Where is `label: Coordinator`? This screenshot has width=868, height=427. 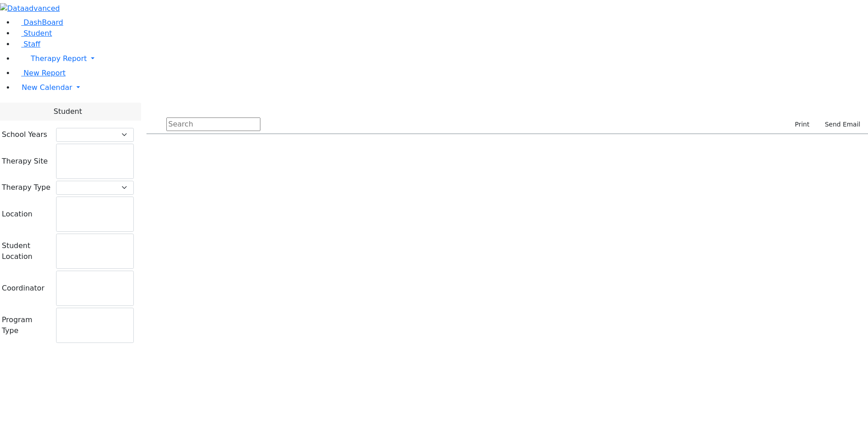 label: Coordinator is located at coordinates (23, 289).